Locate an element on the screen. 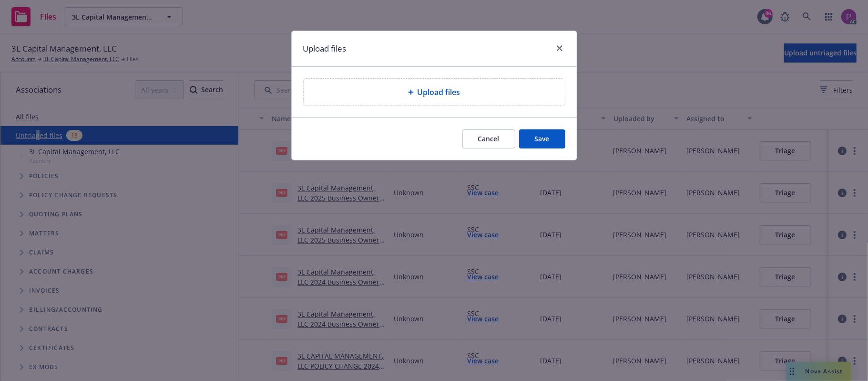 Image resolution: width=868 pixels, height=381 pixels. span: Upload files is located at coordinates (439, 92).